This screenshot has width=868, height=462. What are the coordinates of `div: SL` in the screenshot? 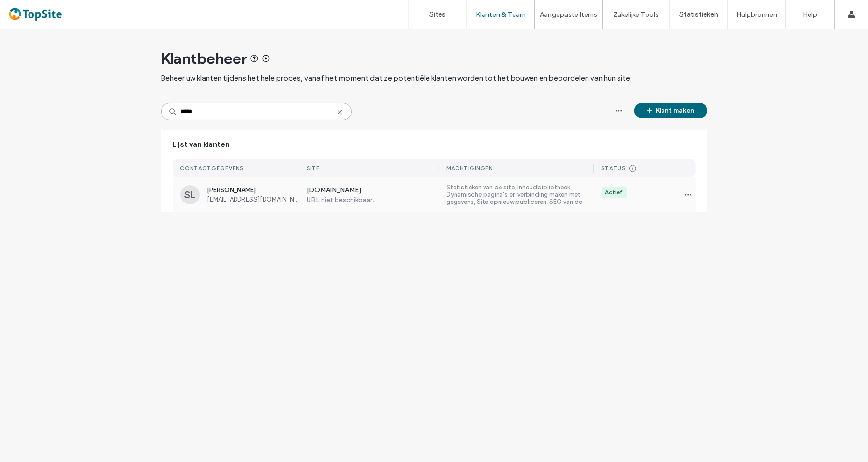 It's located at (190, 195).